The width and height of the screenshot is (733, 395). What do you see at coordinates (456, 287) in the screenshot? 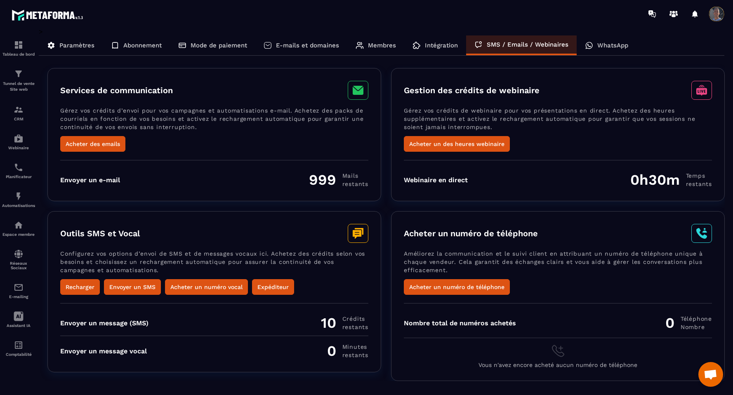
I see `button: Acheter un numéro de téléphone` at bounding box center [456, 287].